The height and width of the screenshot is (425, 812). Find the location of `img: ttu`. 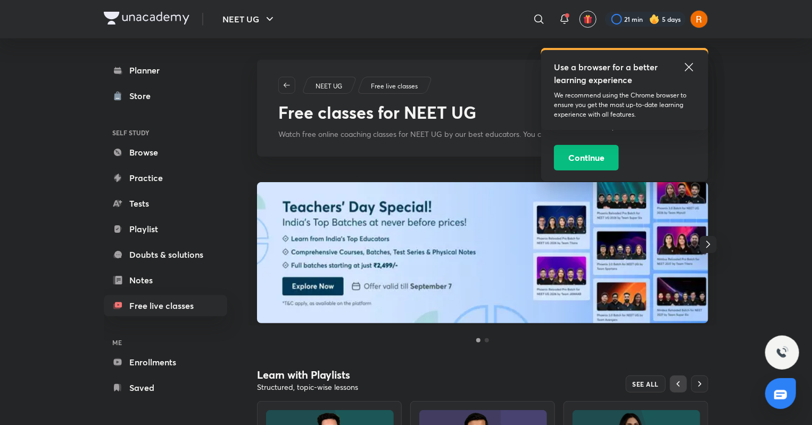

img: ttu is located at coordinates (782, 352).